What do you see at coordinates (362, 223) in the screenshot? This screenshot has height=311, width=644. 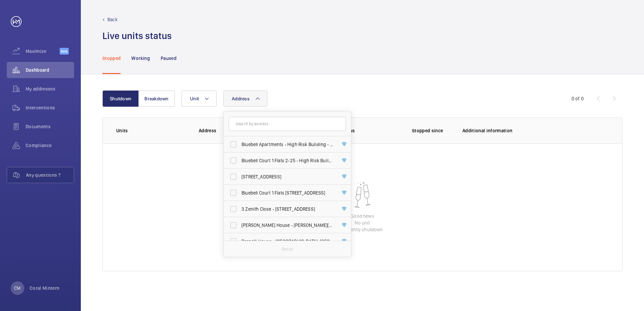 I see `p: Good news No unit currently shutdown` at bounding box center [362, 223].